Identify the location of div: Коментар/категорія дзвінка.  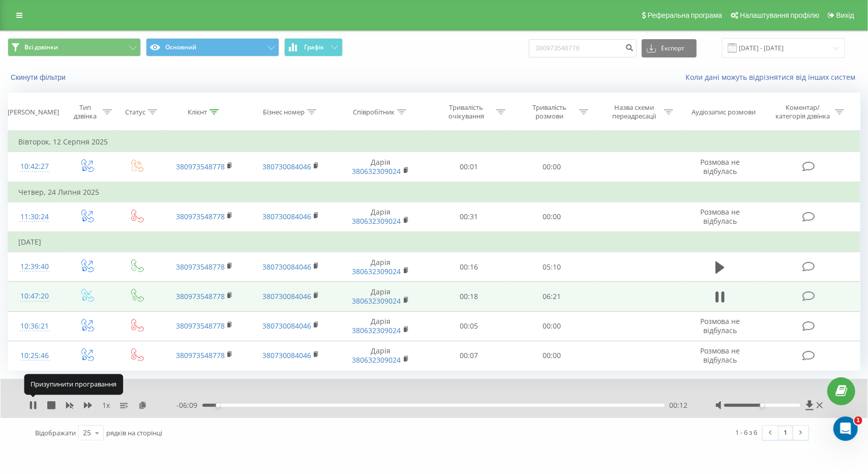
(802, 112).